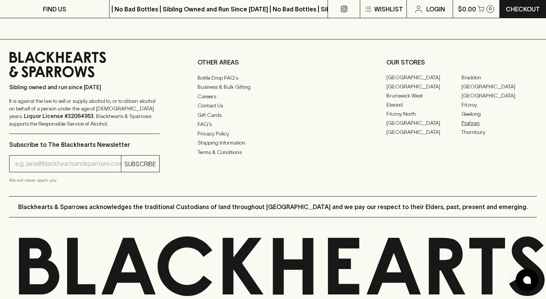 This screenshot has width=546, height=299. Describe the element at coordinates (84, 112) in the screenshot. I see `p: It is against the law to sell or supply alcohol to, or to obtain alcohol on behalf of a person un...` at that location.